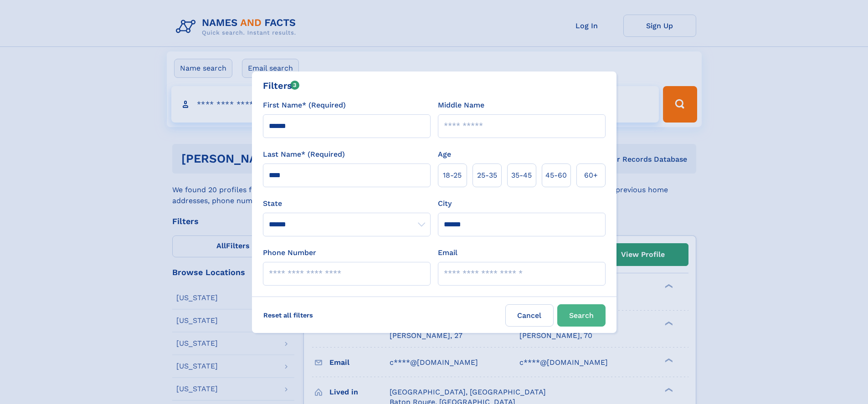 This screenshot has width=868, height=404. Describe the element at coordinates (530, 315) in the screenshot. I see `label: Cancel` at that location.